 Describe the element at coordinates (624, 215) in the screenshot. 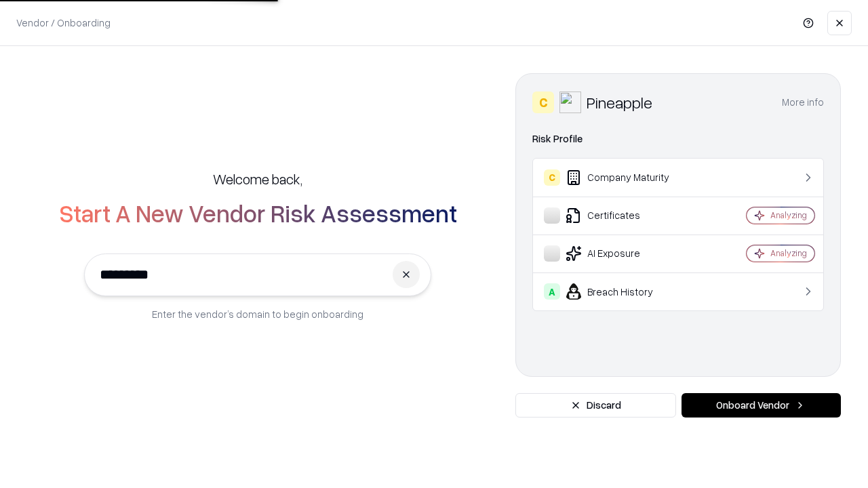

I see `div: Certificates` at that location.